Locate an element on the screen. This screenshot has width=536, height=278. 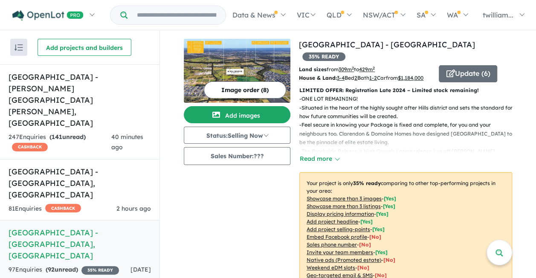
u: Sales phone number is located at coordinates (332, 244).